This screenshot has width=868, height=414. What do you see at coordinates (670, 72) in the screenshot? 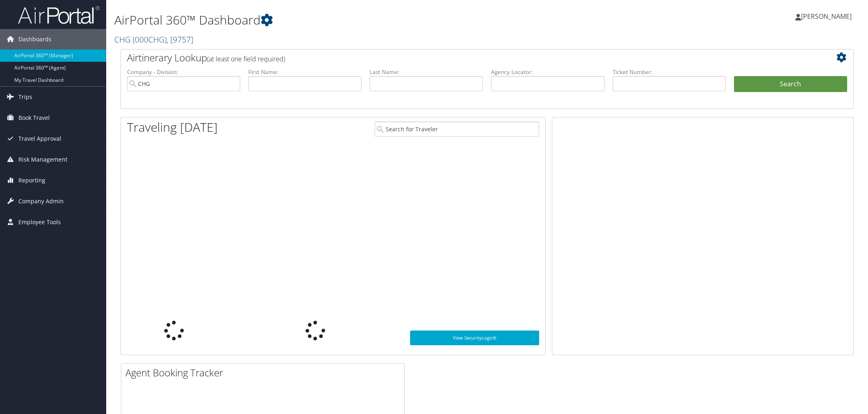
I see `label: Ticket Number:` at bounding box center [670, 72].